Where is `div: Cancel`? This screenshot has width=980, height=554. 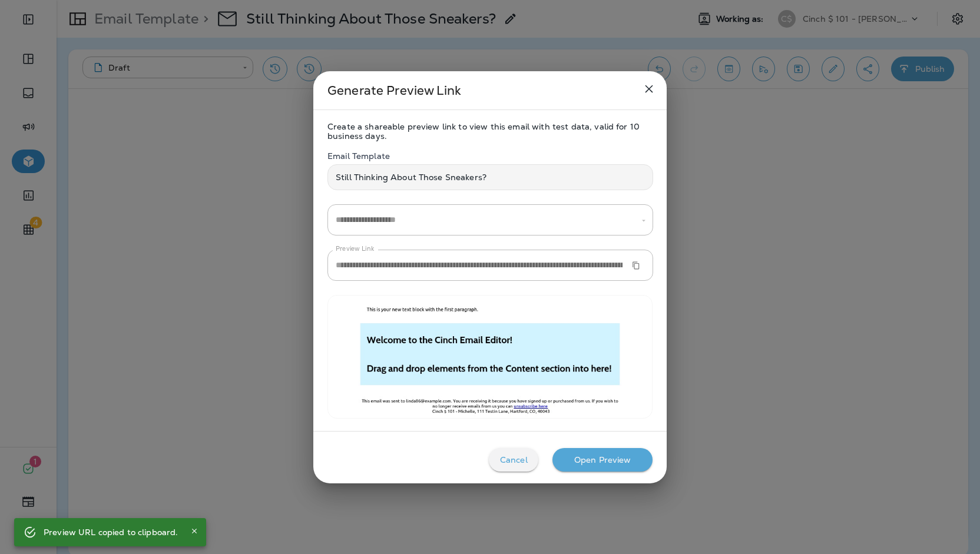
div: Cancel is located at coordinates (514, 460).